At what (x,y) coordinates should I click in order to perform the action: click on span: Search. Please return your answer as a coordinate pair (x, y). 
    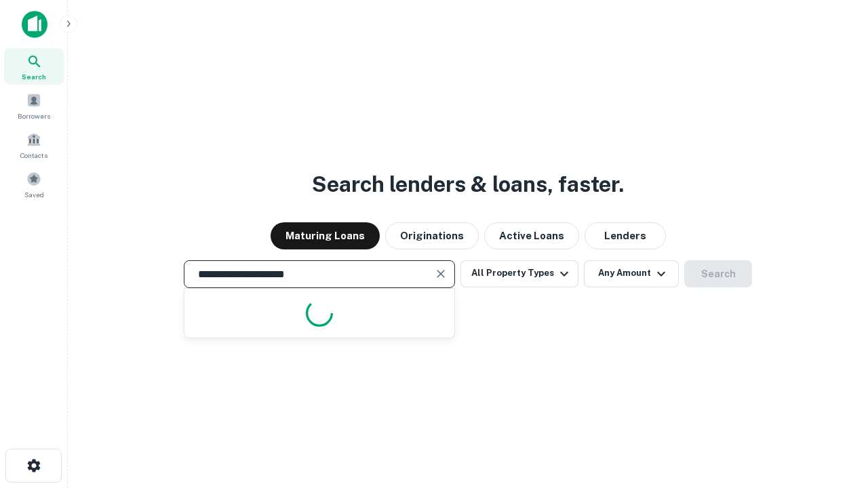
    Looking at the image, I should click on (34, 76).